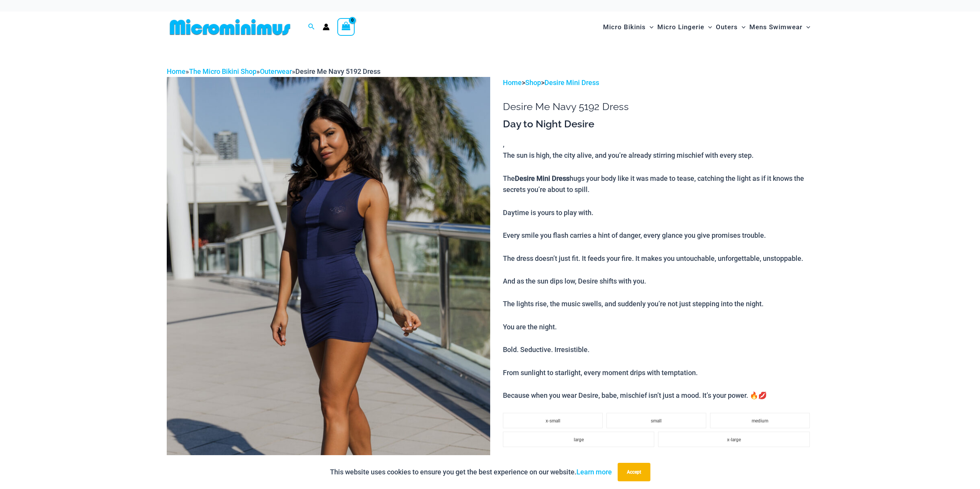 Image resolution: width=980 pixels, height=489 pixels. Describe the element at coordinates (553, 421) in the screenshot. I see `span: x-small` at that location.